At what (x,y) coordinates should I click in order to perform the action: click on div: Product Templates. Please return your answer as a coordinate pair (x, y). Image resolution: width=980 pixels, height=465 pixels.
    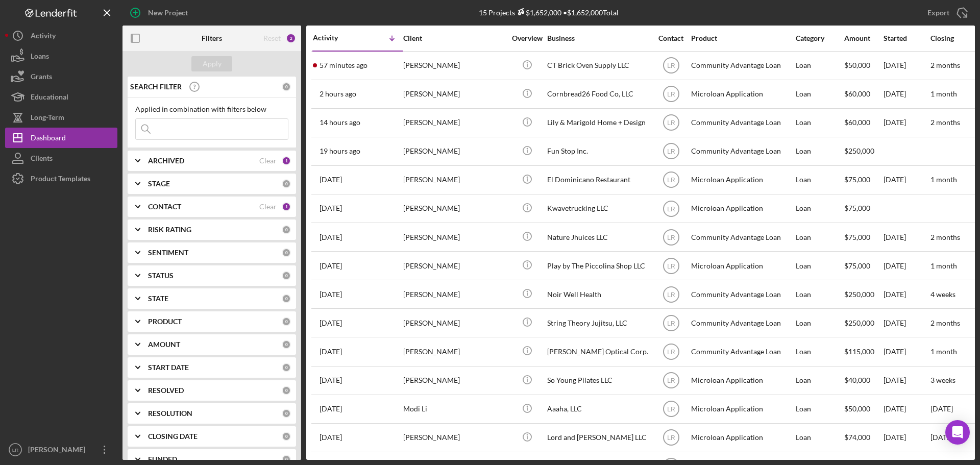
    Looking at the image, I should click on (60, 180).